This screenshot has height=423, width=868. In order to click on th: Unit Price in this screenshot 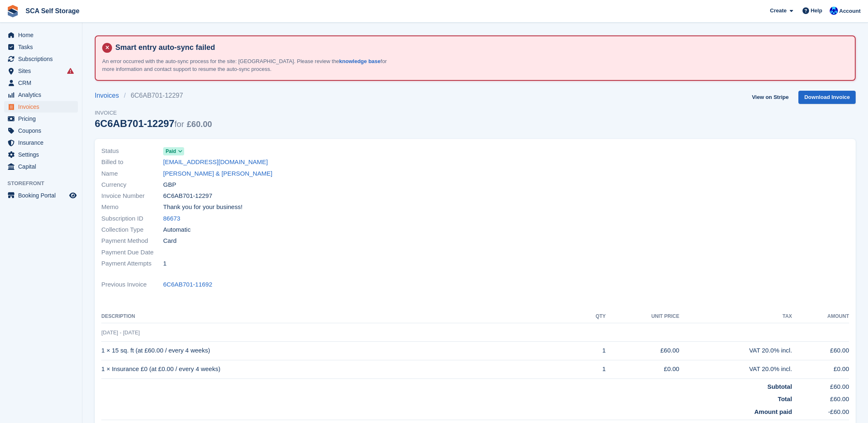, I will do `click(642, 317)`.